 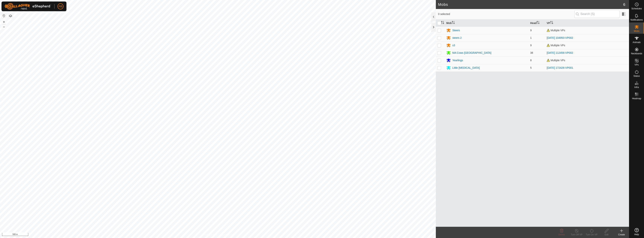 I want to click on span: 6, so click(x=624, y=4).